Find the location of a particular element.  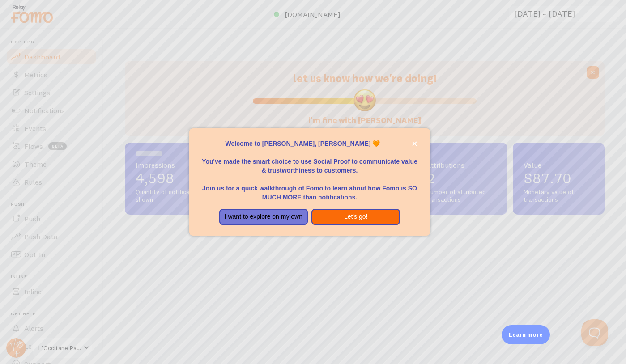

p: Join us for a quick walkthrough of Fomo to learn about how Fomo is SO MUCH MORE than notifications. is located at coordinates (309, 188).